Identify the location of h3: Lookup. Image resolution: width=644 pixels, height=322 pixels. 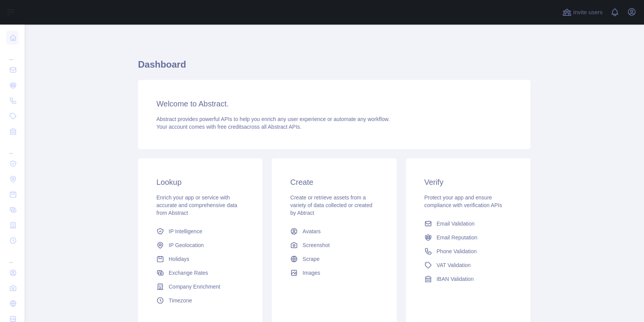
(200, 182).